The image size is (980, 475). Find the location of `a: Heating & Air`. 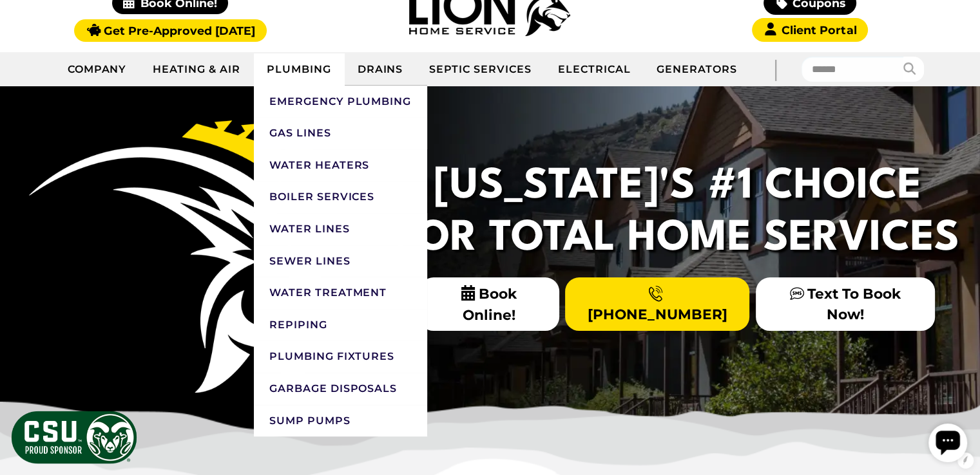

a: Heating & Air is located at coordinates (197, 70).